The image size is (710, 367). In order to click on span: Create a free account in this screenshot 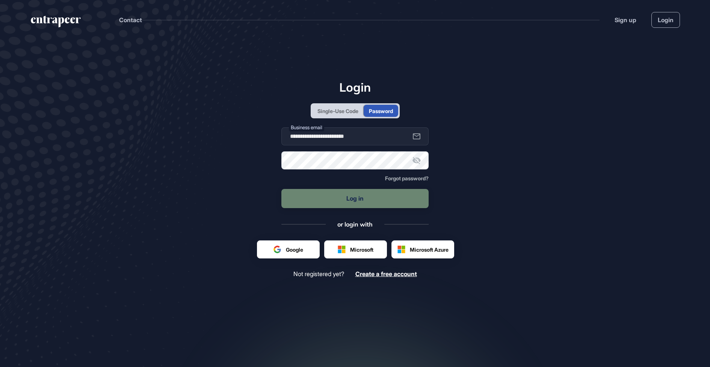, I will do `click(386, 274)`.